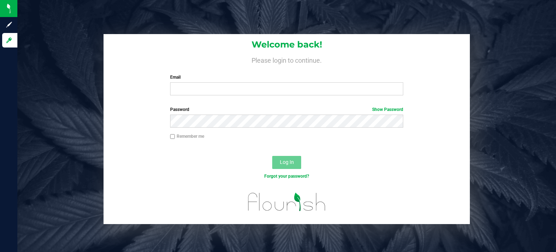  I want to click on button: Log In, so click(287, 162).